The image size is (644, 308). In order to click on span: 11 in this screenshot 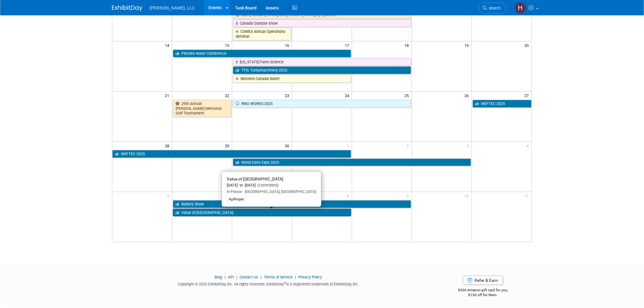, I will do `click(528, 195)`.